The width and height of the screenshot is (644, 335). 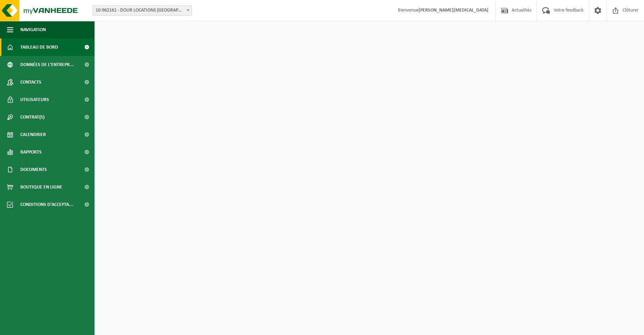 What do you see at coordinates (34, 170) in the screenshot?
I see `span: Documents` at bounding box center [34, 170].